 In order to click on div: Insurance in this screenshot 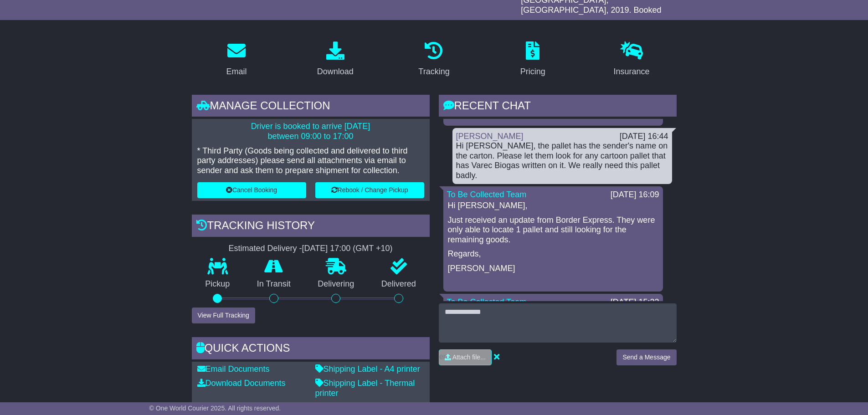, I will do `click(632, 72)`.